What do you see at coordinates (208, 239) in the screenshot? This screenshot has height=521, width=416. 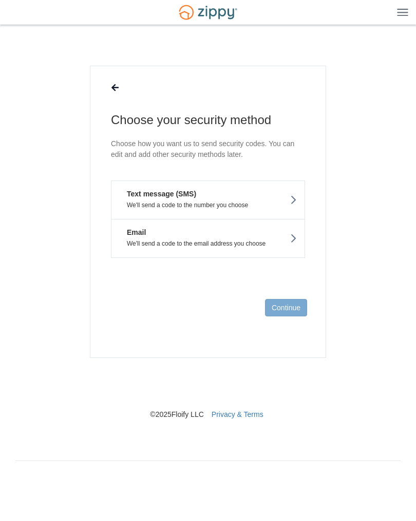 I see `button: EmailWe'll send a code to the email address you choose` at bounding box center [208, 239].